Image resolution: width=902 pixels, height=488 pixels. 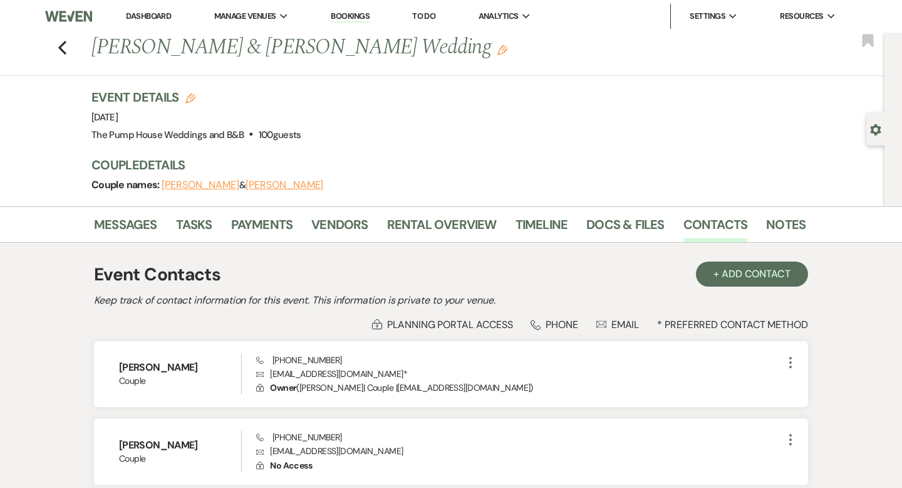 What do you see at coordinates (442, 228) in the screenshot?
I see `a: Rental Overview` at bounding box center [442, 228].